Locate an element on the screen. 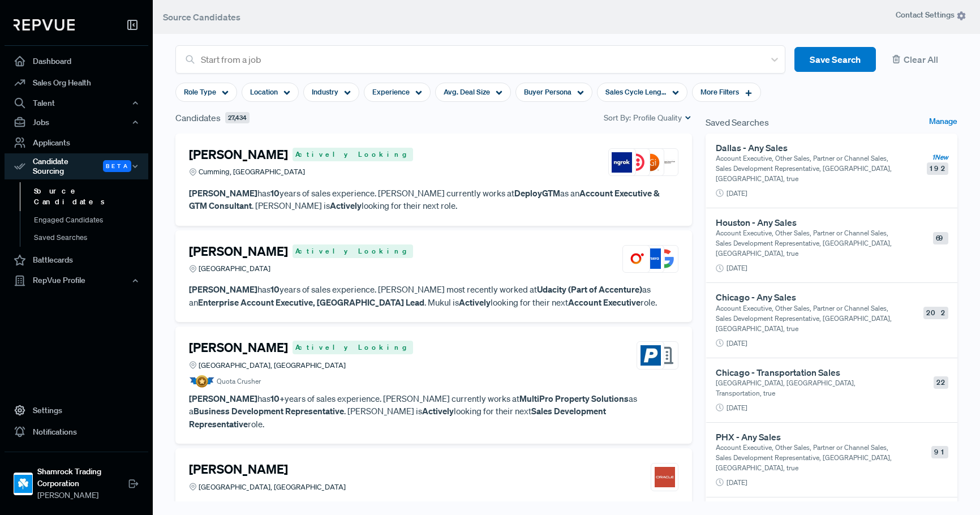 The height and width of the screenshot is (515, 980). div: Jobs is located at coordinates (77, 122).